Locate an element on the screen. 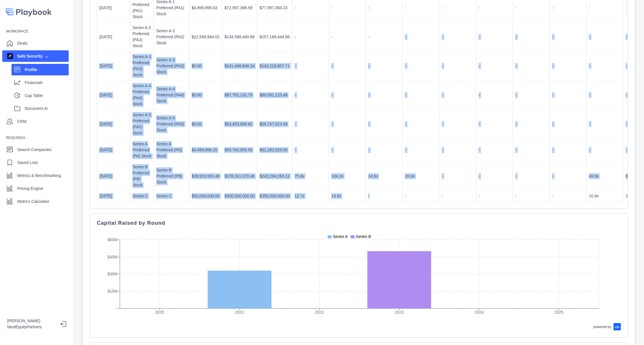 The width and height of the screenshot is (644, 345). p: 104.2x is located at coordinates (347, 176).